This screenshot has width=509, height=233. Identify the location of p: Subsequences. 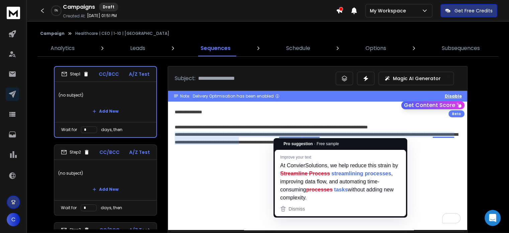
(461, 48).